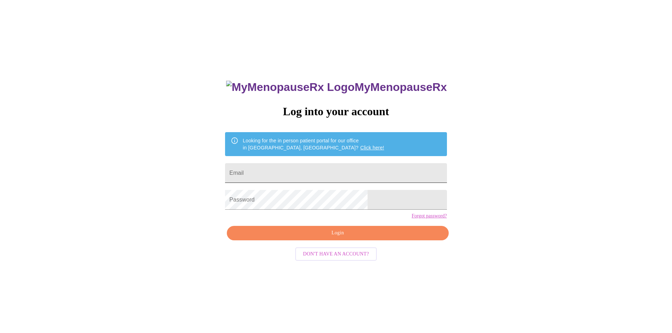 The image size is (672, 333). What do you see at coordinates (337, 87) in the screenshot?
I see `h3: MyMenopauseRx` at bounding box center [337, 87].